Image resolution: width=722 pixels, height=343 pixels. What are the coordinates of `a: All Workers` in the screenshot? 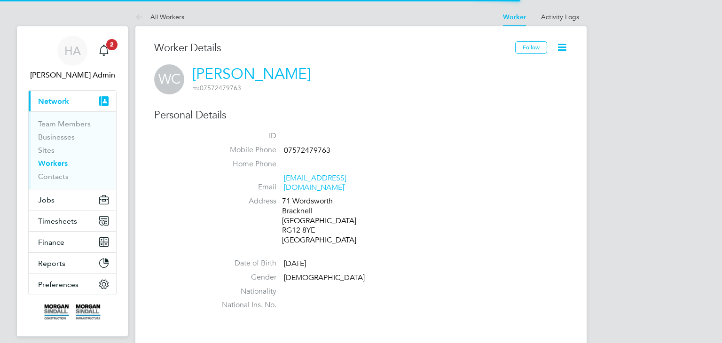 It's located at (160, 17).